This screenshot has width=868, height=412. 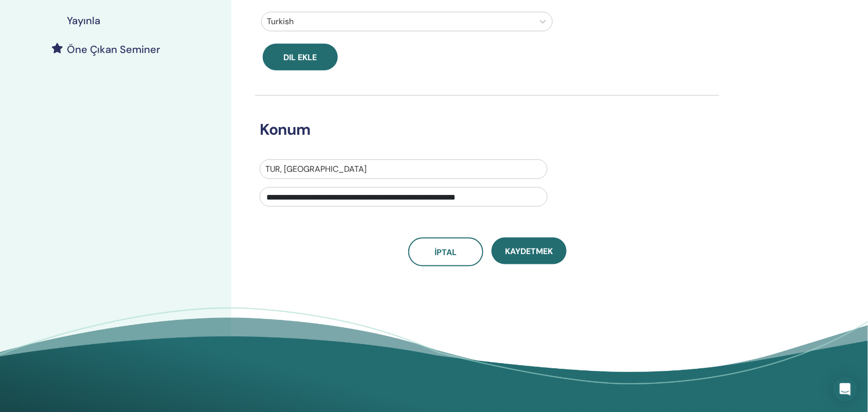 I want to click on button: Dil ekle, so click(x=300, y=57).